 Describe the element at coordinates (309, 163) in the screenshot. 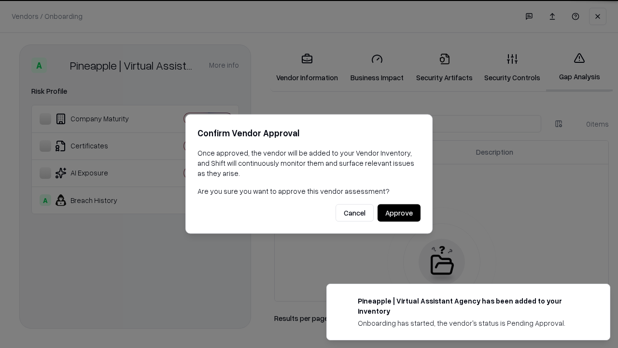

I see `p: Once approved, the vendor will be added to your Vendor Inventory, and Shift will continuously mon...` at that location.